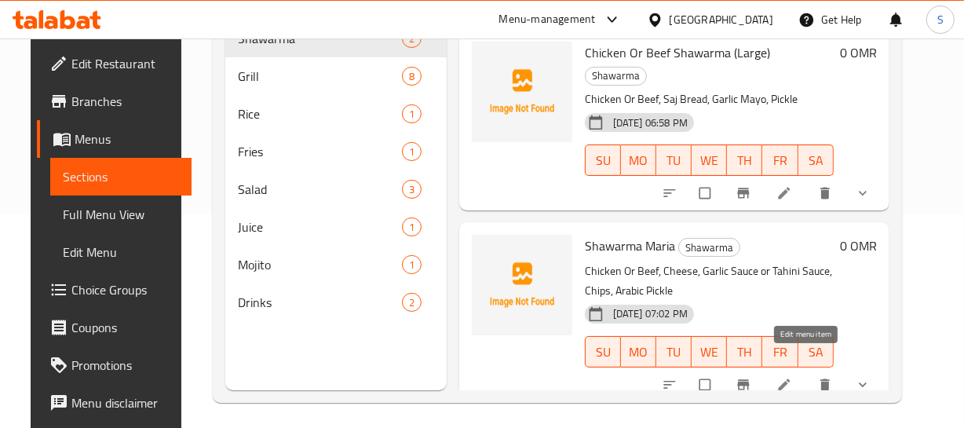 This screenshot has width=964, height=428. Describe the element at coordinates (411, 189) in the screenshot. I see `span: 3` at that location.